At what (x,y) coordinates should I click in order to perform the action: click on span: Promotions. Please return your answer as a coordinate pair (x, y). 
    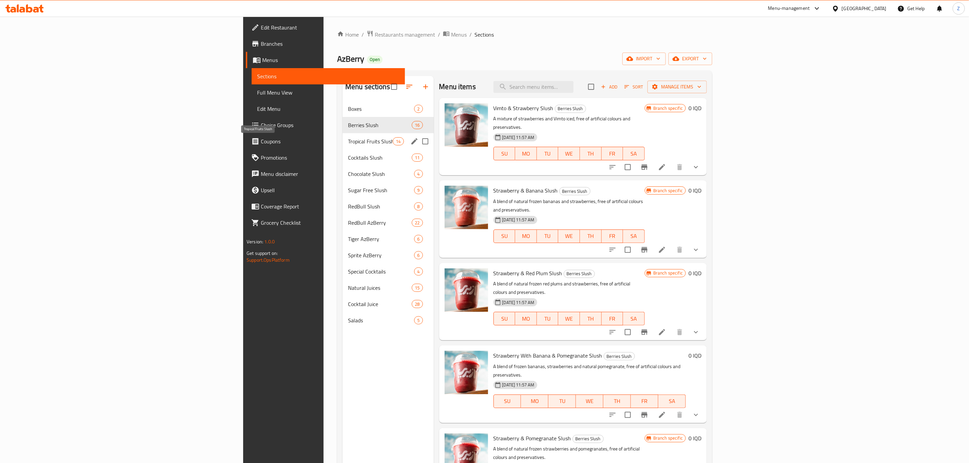
    Looking at the image, I should click on (330, 158).